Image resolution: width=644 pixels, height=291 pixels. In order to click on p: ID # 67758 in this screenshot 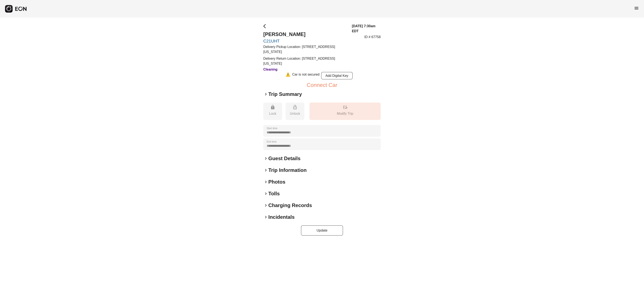, I will do `click(372, 37)`.